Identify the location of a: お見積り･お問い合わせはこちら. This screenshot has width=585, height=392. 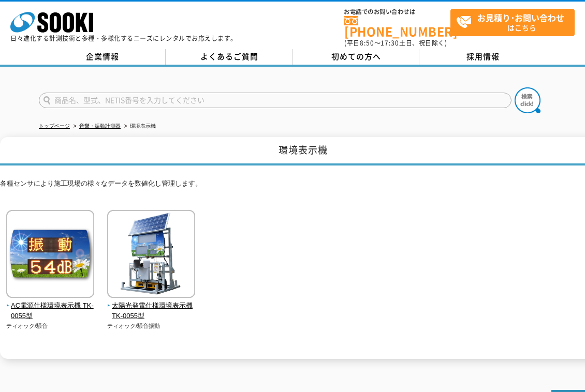
(513, 22).